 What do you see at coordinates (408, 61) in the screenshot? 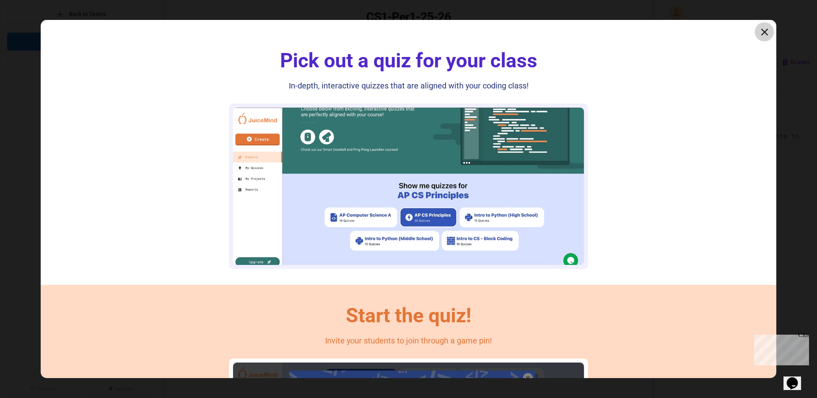
I see `div: Pick out a quiz for your class` at bounding box center [408, 61].